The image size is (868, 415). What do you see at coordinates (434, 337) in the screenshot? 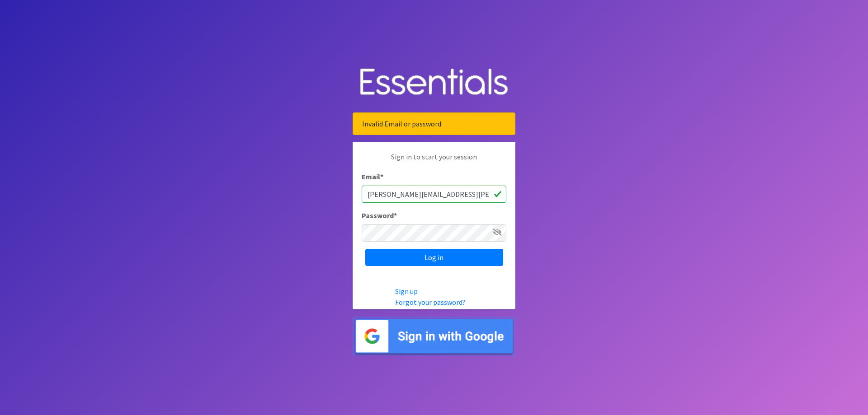
I see `img: Sign in with Google` at bounding box center [434, 337].